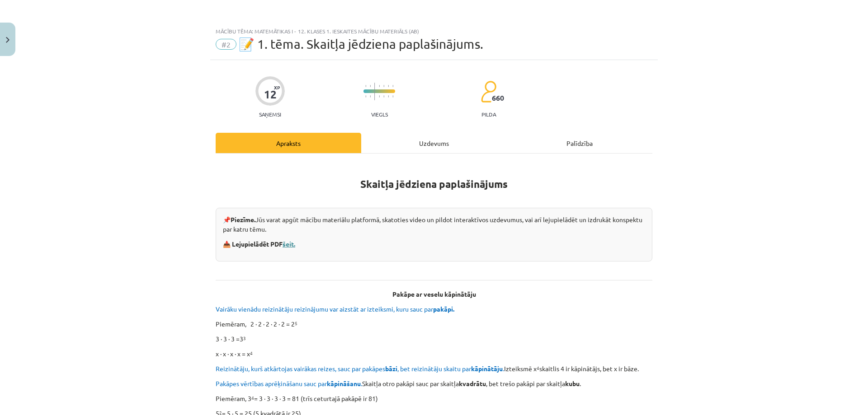 This screenshot has width=868, height=415. I want to click on span: Vairāku vienādu reizinātāju reizinājumu var aizstāt ar izteiksmi, kuru sauc par, so click(336, 309).